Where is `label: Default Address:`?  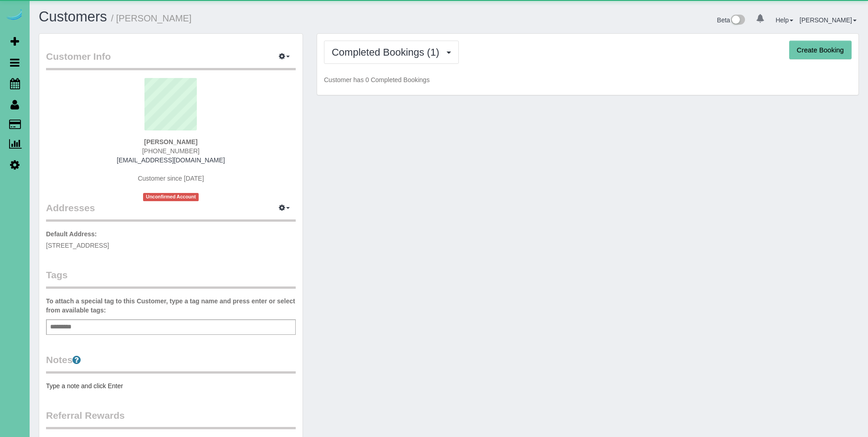 label: Default Address: is located at coordinates (71, 234).